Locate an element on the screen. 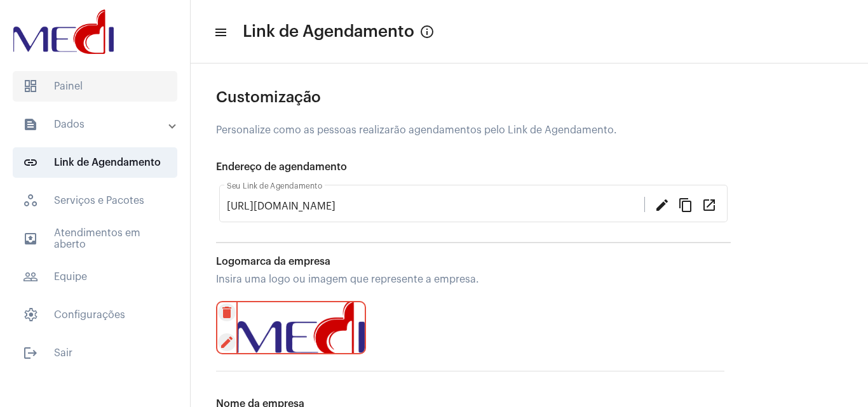  mat-icon: open_in_new is located at coordinates (709, 204).